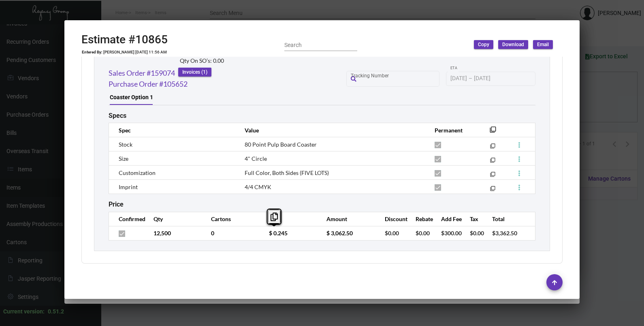 The image size is (644, 326). What do you see at coordinates (484, 44) in the screenshot?
I see `span: Copy` at bounding box center [484, 44].